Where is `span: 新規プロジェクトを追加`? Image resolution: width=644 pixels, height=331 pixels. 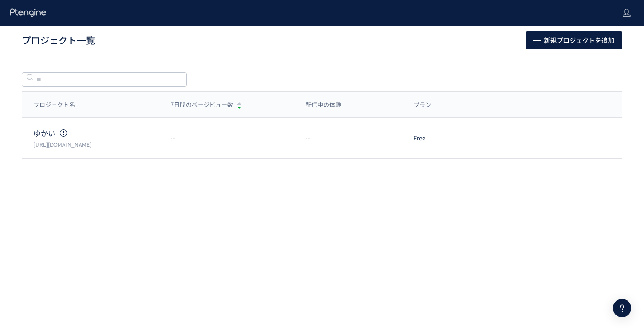
span: 新規プロジェクトを追加 is located at coordinates (579, 40).